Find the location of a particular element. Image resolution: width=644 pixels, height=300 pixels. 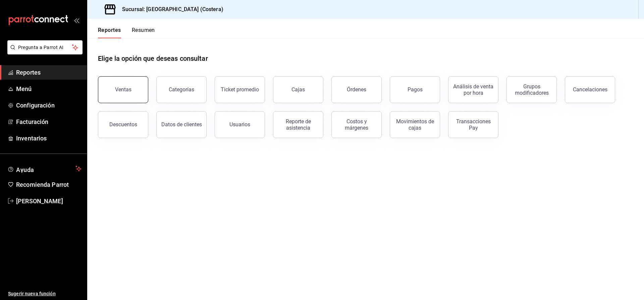

button: Pagos is located at coordinates (415, 90).